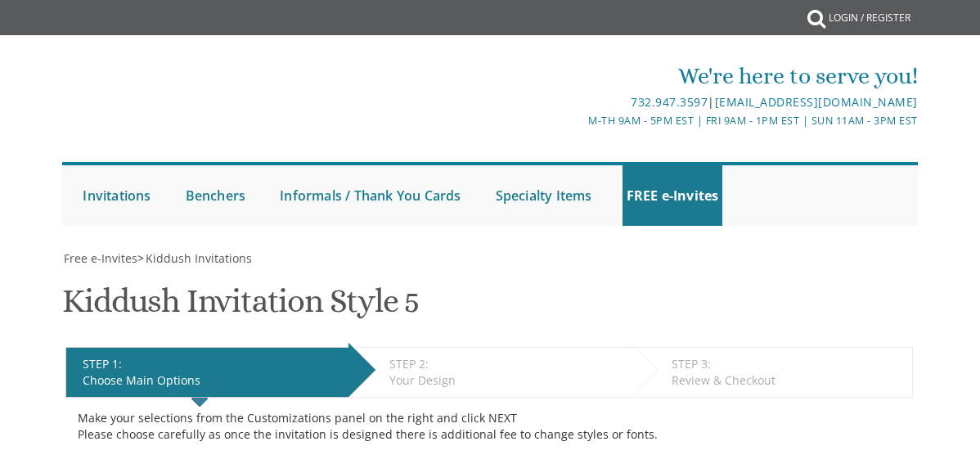  Describe the element at coordinates (673, 196) in the screenshot. I see `a: FREE e-Invites` at that location.